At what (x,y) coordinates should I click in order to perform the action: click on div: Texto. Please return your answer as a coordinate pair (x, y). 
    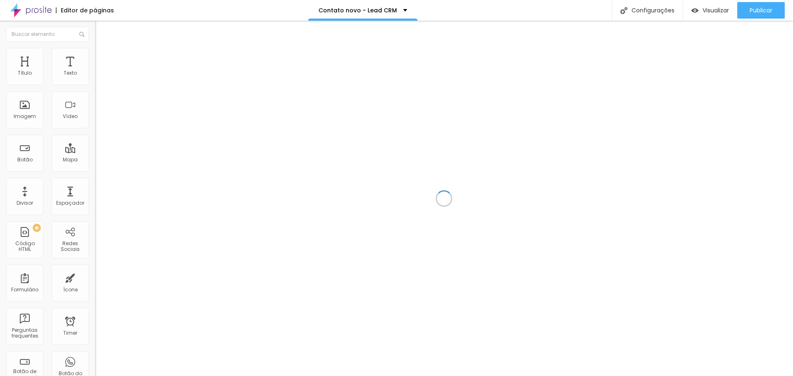
    Looking at the image, I should click on (70, 73).